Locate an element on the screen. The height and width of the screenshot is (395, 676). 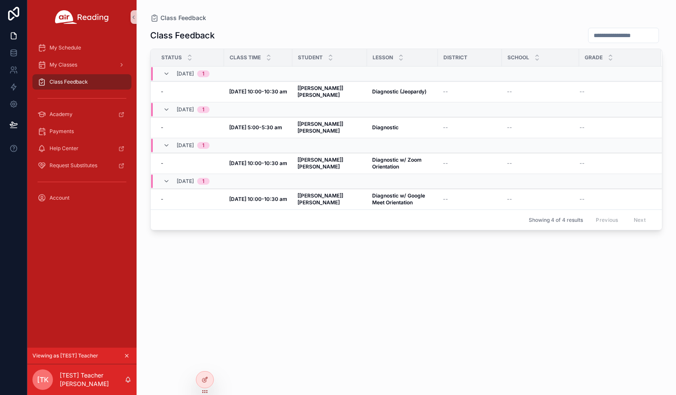
strong: Diagnostic w/ Zoom Orientation is located at coordinates (397, 163).